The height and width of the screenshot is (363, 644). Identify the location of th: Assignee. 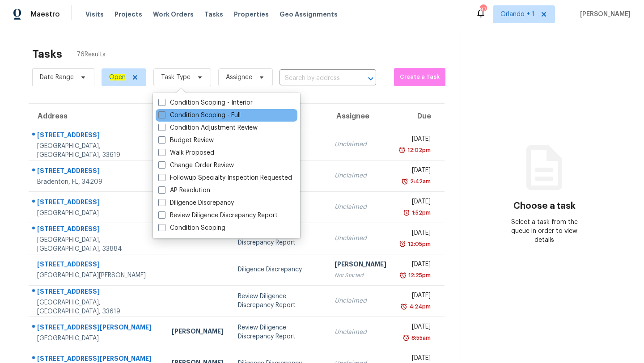
(360, 116).